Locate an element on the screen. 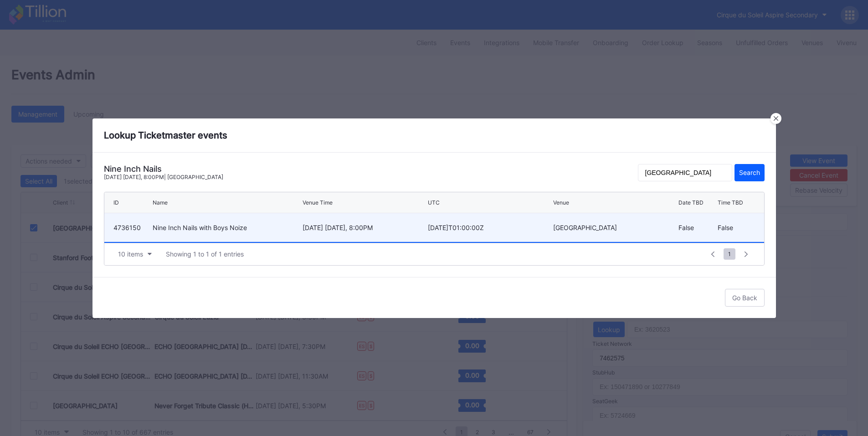 Image resolution: width=868 pixels, height=436 pixels. div: Time TBD is located at coordinates (730, 202).